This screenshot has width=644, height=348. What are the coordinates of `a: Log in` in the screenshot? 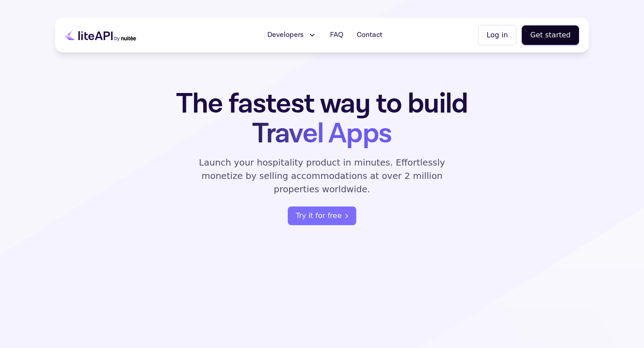 It's located at (497, 35).